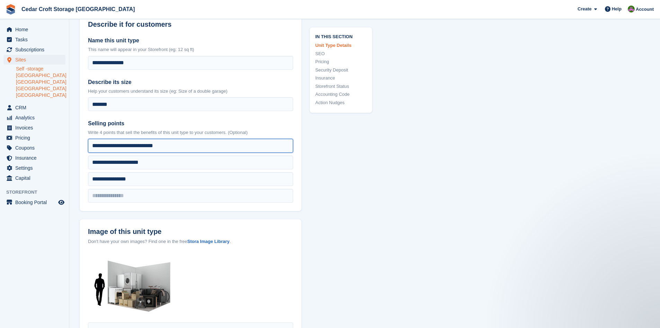 The width and height of the screenshot is (660, 328). What do you see at coordinates (36, 138) in the screenshot?
I see `span: Pricing` at bounding box center [36, 138].